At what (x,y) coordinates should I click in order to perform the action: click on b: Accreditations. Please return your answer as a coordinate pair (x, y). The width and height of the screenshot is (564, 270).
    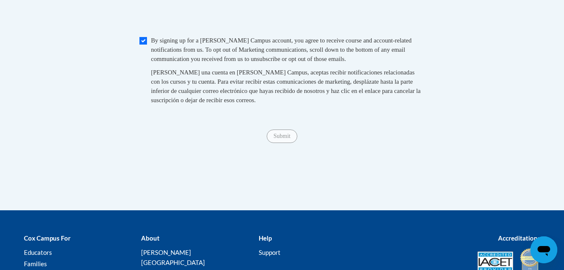
    Looking at the image, I should click on (519, 238).